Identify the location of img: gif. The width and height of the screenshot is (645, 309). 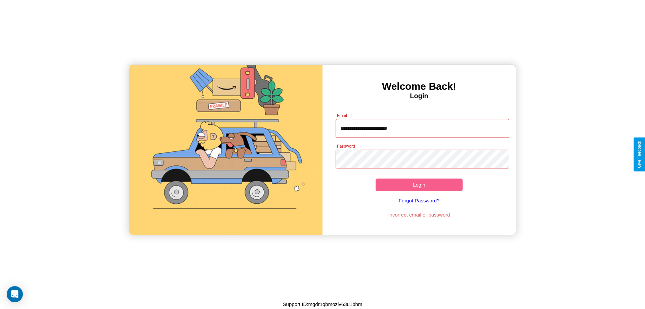
(226, 150).